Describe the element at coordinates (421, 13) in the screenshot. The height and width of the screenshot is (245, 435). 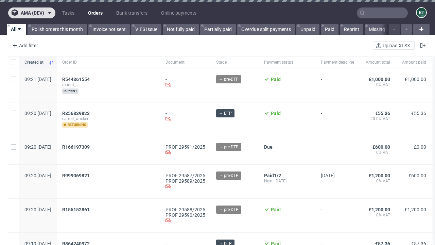
I see `figcaption: e2` at that location.